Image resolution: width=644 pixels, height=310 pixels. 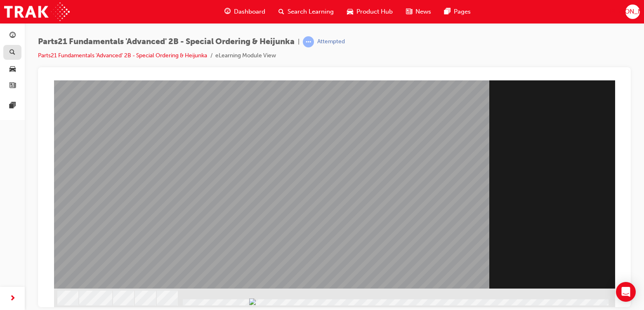 I want to click on a: guage-iconDashboard, so click(x=244, y=12).